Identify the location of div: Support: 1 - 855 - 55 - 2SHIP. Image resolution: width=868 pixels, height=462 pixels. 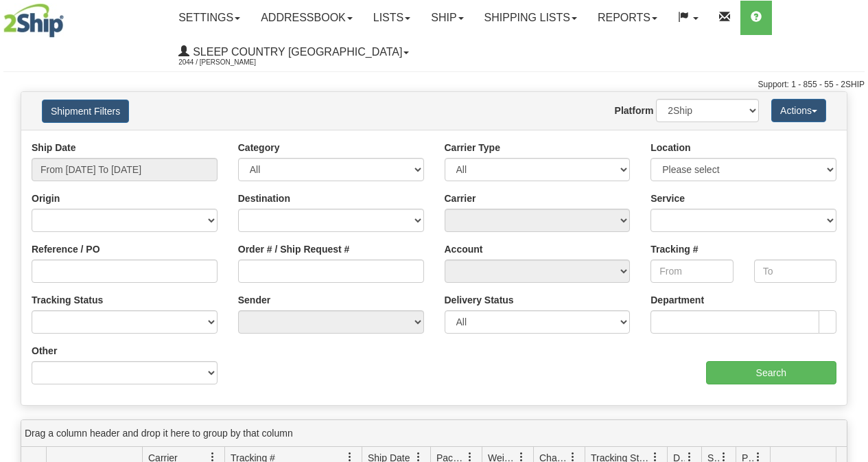
(434, 84).